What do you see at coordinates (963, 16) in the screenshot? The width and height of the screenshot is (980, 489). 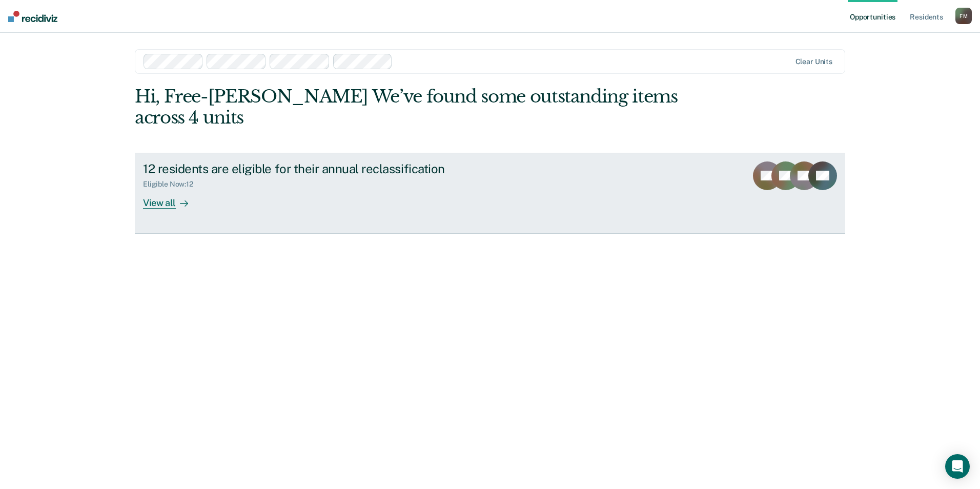 I see `button: FM` at bounding box center [963, 16].